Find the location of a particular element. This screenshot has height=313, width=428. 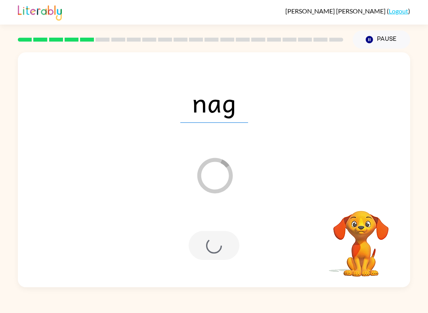

video: Your browser must support playing .mp4 files to use Literably. Please try using another browser. is located at coordinates (361, 238).